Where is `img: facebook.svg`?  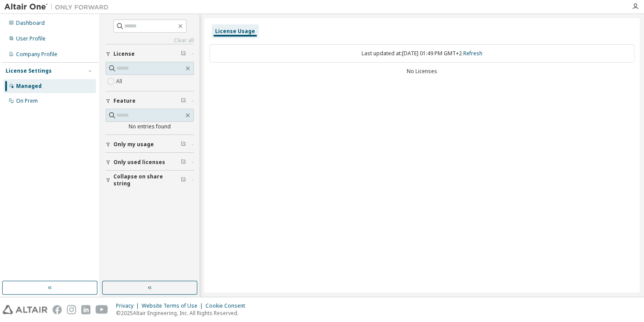 img: facebook.svg is located at coordinates (57, 309).